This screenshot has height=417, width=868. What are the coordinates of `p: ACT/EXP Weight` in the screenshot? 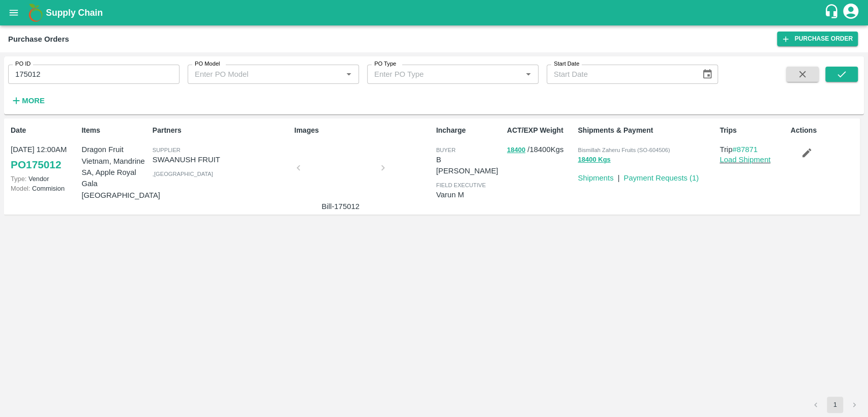 It's located at (540, 130).